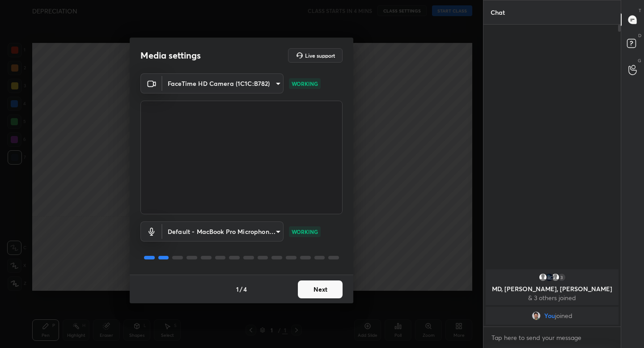  Describe the element at coordinates (320, 289) in the screenshot. I see `button: Next` at that location.